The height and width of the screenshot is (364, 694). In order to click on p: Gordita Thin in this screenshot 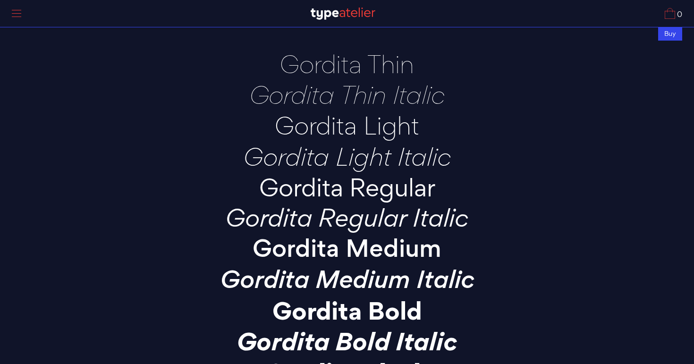, I will do `click(347, 64)`.